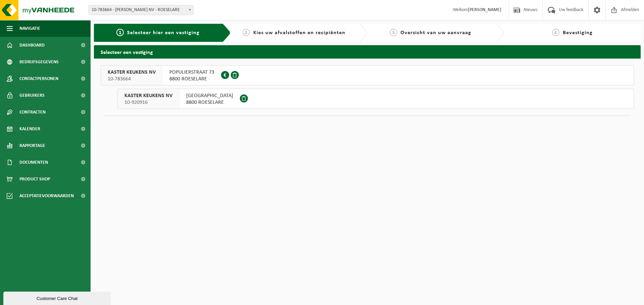 The height and width of the screenshot is (305, 644). I want to click on span: Acceptatievoorwaarden, so click(46, 196).